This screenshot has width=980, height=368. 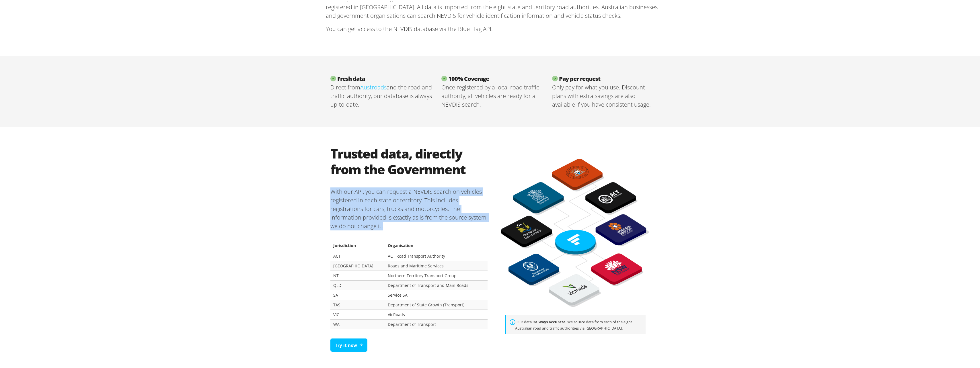 What do you see at coordinates (357, 294) in the screenshot?
I see `td: SA` at bounding box center [357, 294].